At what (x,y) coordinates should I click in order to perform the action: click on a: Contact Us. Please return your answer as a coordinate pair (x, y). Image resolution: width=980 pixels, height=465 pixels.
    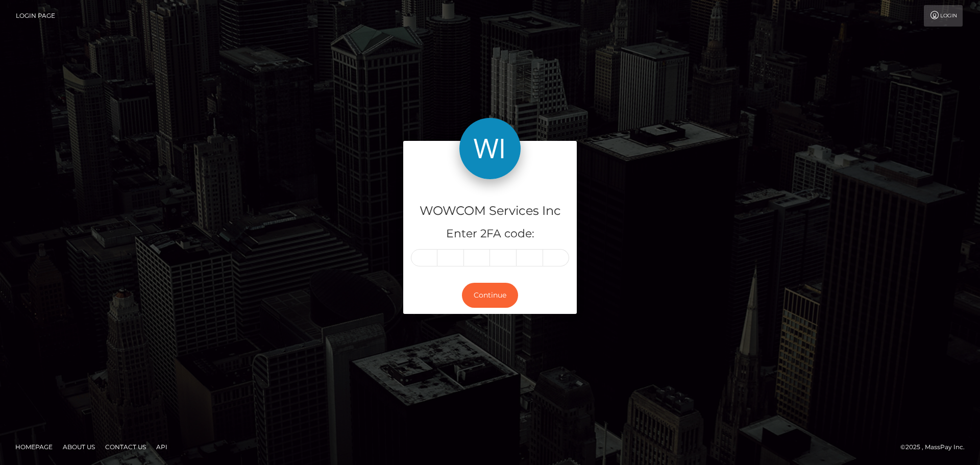
    Looking at the image, I should click on (126, 447).